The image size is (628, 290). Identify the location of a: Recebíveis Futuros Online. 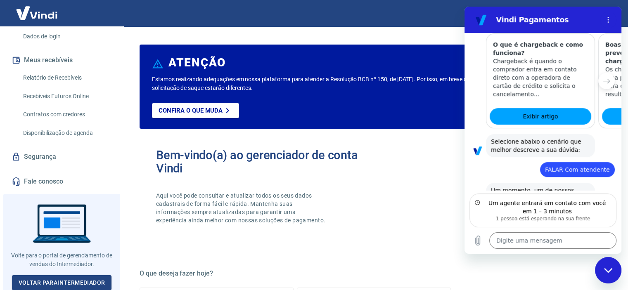
(66, 96).